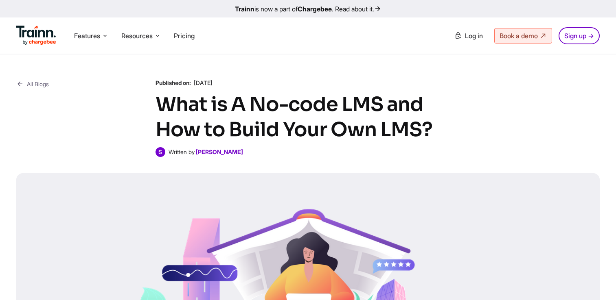  I want to click on a: Sign up →, so click(579, 36).